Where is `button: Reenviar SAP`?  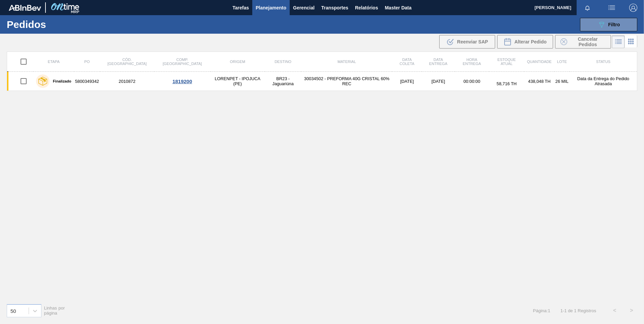 button: Reenviar SAP is located at coordinates (467, 42).